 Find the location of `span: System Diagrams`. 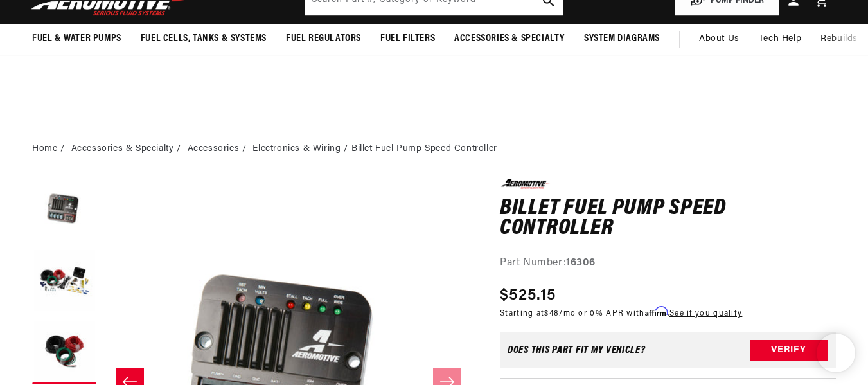

span: System Diagrams is located at coordinates (621, 39).